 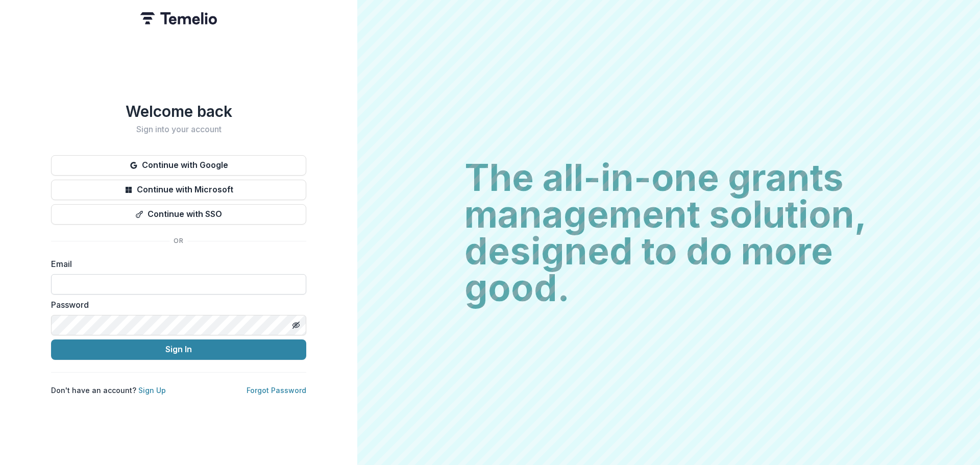 I want to click on img: Temelio, so click(x=179, y=19).